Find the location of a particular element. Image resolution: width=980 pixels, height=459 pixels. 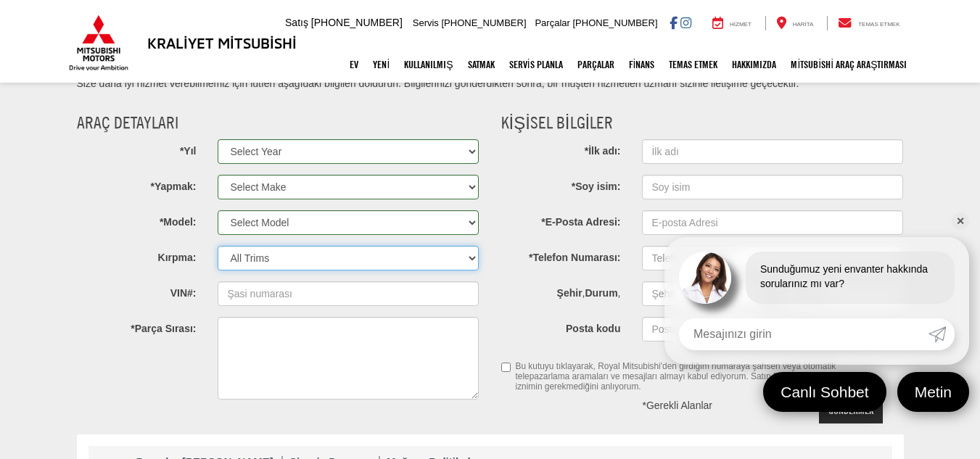

font: Ev is located at coordinates (354, 64).